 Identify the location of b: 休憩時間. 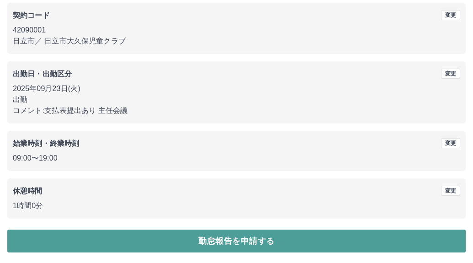
(27, 191).